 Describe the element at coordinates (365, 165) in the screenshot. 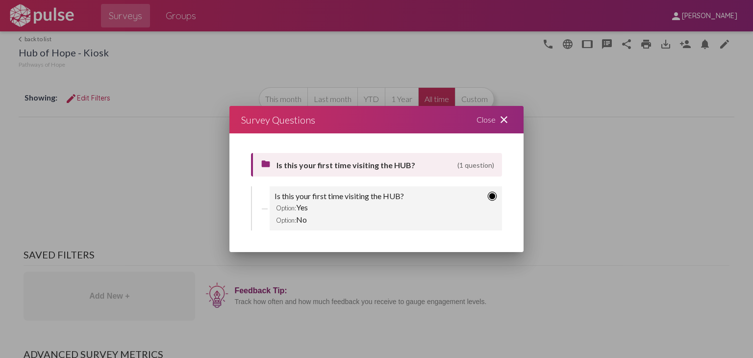

I see `span: Is this your first time visiting the HUB?` at that location.